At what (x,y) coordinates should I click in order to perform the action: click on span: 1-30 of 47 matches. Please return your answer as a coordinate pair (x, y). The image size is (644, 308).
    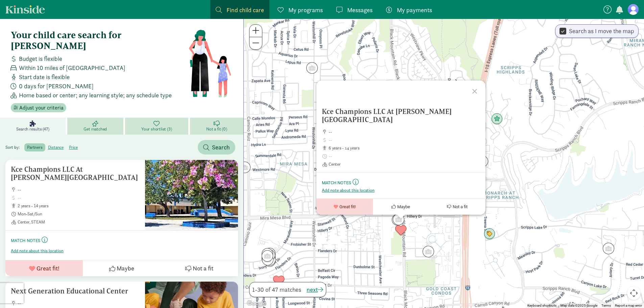
    Looking at the image, I should click on (276, 289).